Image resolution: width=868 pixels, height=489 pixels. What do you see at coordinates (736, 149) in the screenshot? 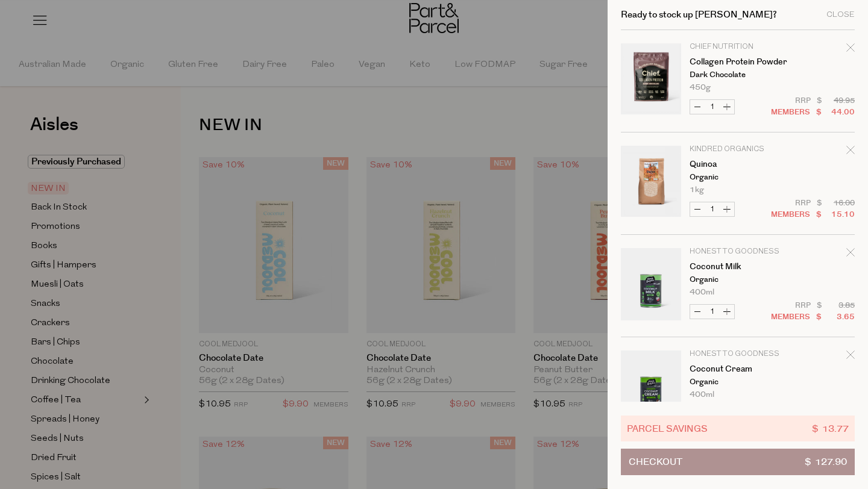
I see `p: Kindred Organics` at bounding box center [736, 149].